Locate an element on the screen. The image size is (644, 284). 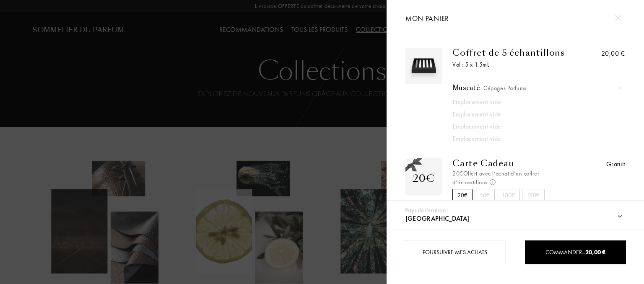
div: Commander – is located at coordinates (575, 252).